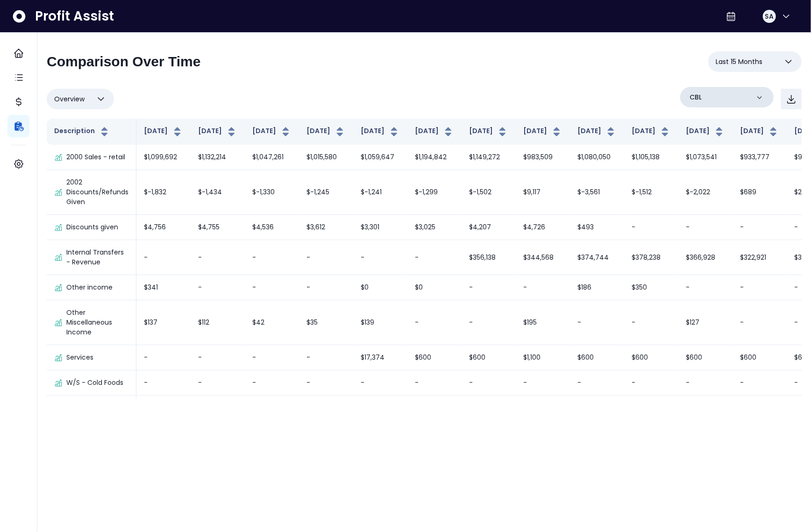  I want to click on td: $3,301, so click(380, 228).